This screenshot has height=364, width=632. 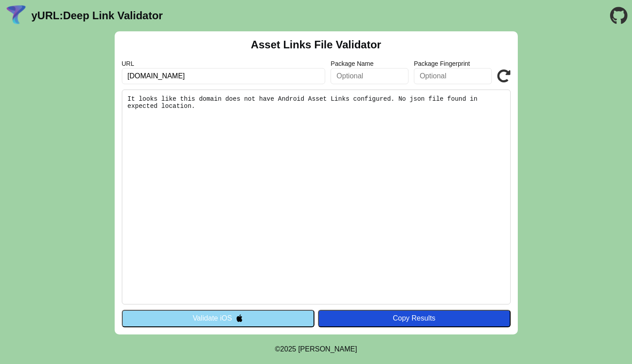 I want to click on img: yURL Logo, so click(x=16, y=16).